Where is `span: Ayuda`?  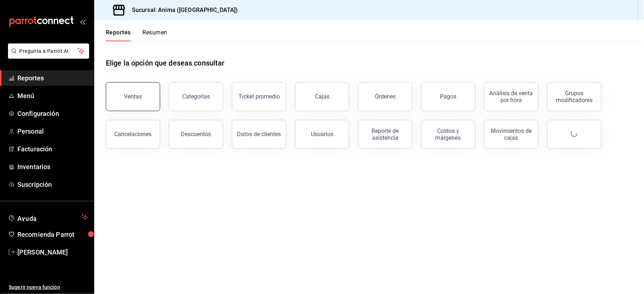
span: Ayuda is located at coordinates (48, 218).